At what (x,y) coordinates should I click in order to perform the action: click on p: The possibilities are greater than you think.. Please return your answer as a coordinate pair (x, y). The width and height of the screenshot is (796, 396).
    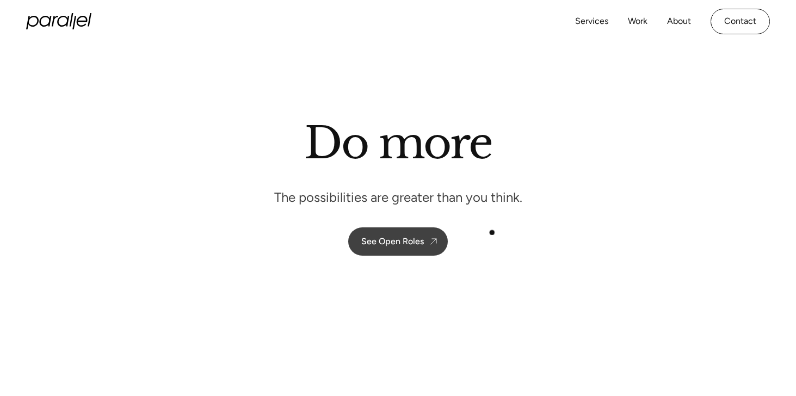
    Looking at the image, I should click on (398, 197).